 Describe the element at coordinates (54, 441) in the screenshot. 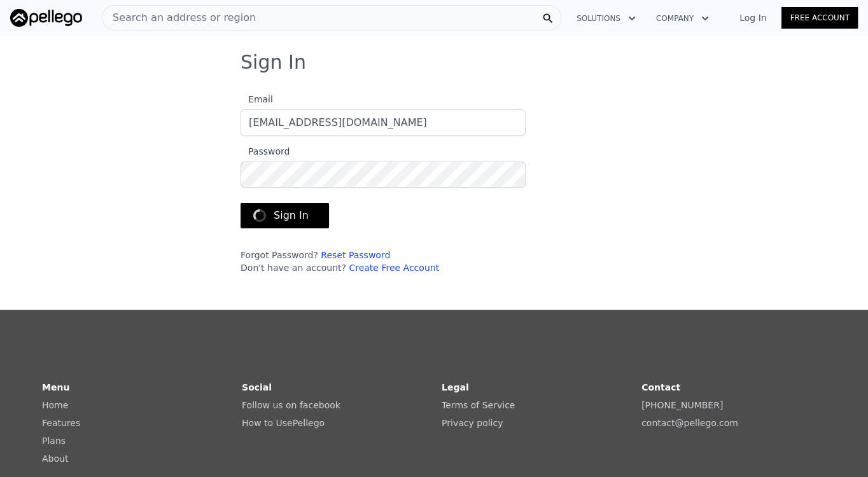

I see `a: Plans` at that location.